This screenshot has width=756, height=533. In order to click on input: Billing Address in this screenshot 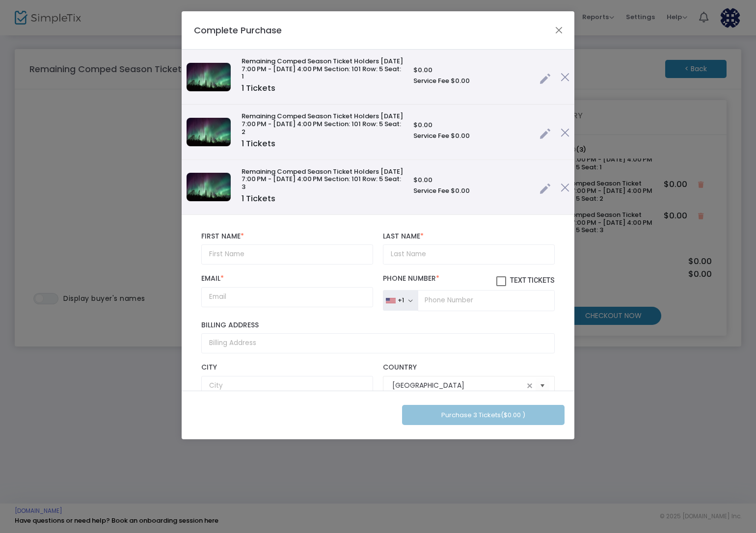, I will do `click(378, 343)`.